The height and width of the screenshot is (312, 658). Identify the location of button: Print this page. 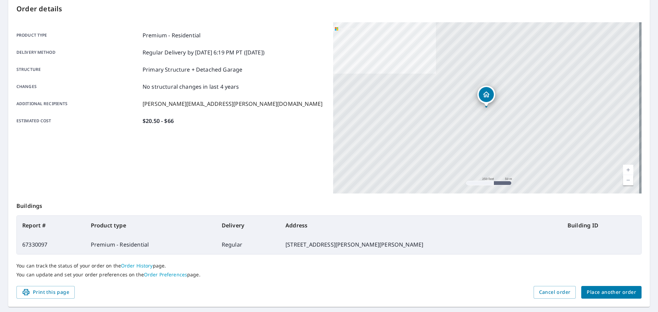
(46, 292).